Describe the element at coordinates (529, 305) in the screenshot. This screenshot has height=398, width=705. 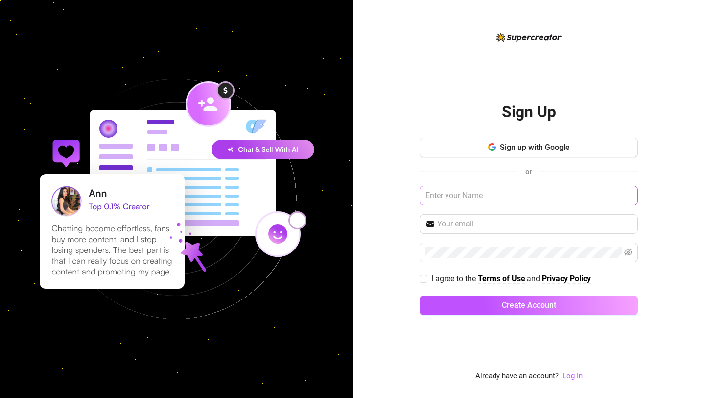
I see `button: Create Account` at that location.